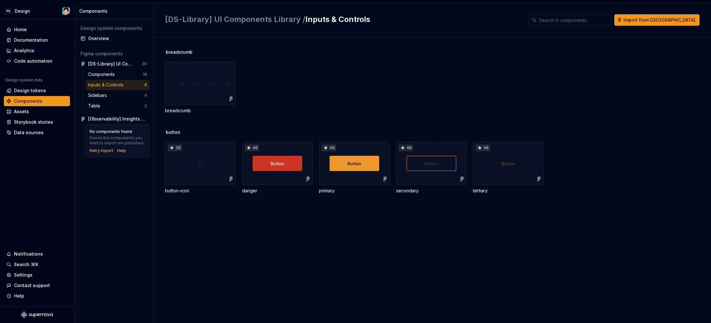 The height and width of the screenshot is (323, 711). What do you see at coordinates (112, 64) in the screenshot?
I see `div: [DS-Library] UI Components Library` at bounding box center [112, 64].